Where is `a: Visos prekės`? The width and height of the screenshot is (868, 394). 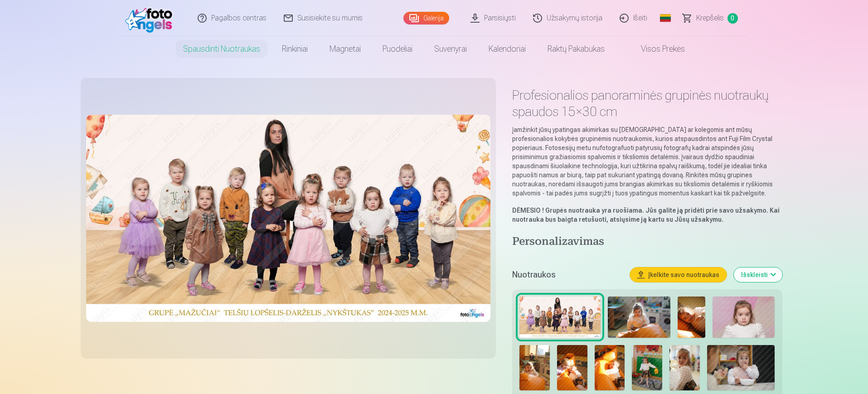 a: Visos prekės is located at coordinates (655, 49).